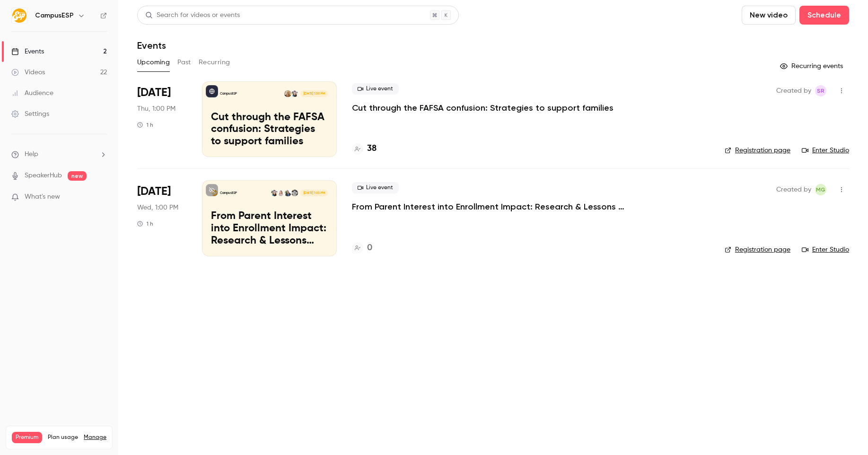  What do you see at coordinates (369, 248) in the screenshot?
I see `h4: 0` at bounding box center [369, 248].